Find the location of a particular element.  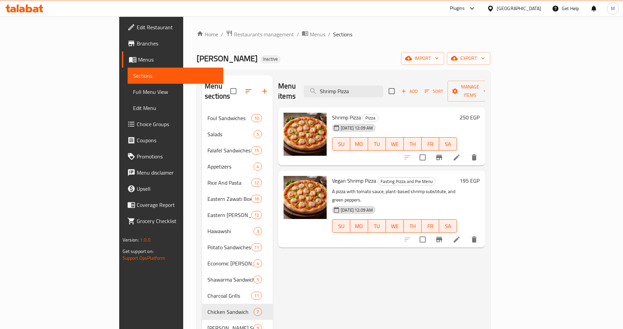

span: Vegan Shrimp Pizza is located at coordinates (354, 181).